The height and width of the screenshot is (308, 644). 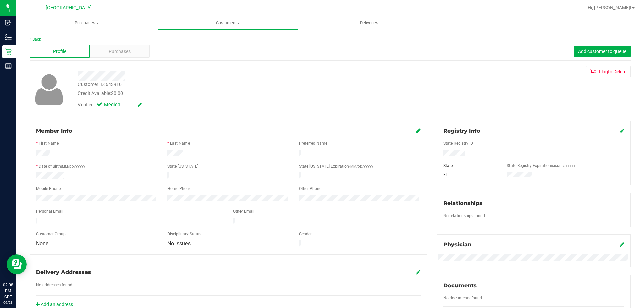 What do you see at coordinates (8, 66) in the screenshot?
I see `inline-svg: Reports` at bounding box center [8, 66].